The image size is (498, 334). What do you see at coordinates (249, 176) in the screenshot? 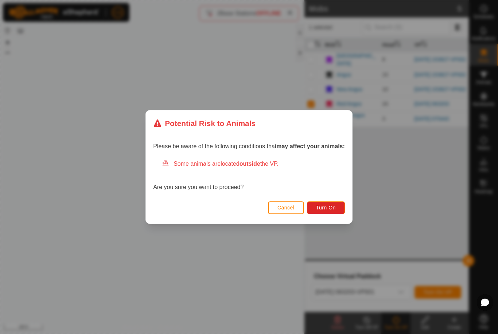
I see `div: Are you sure you want to proceed?` at bounding box center [249, 176].